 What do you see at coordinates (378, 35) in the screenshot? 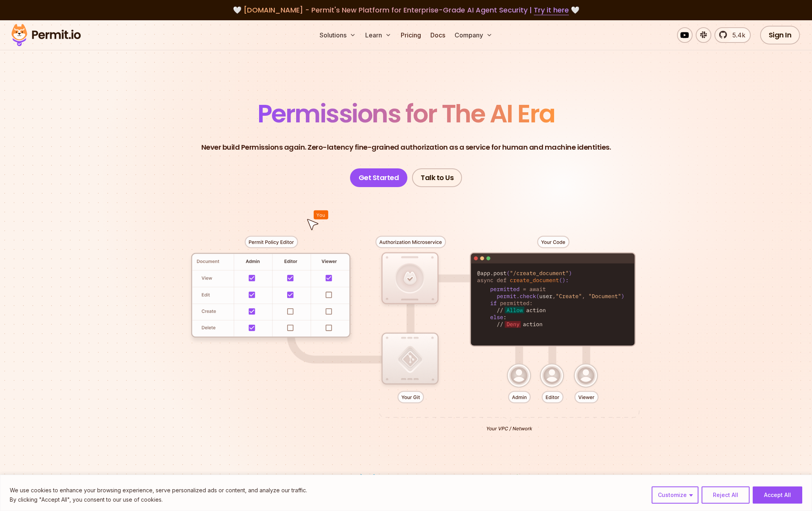
I see `button: Learn` at bounding box center [378, 35].